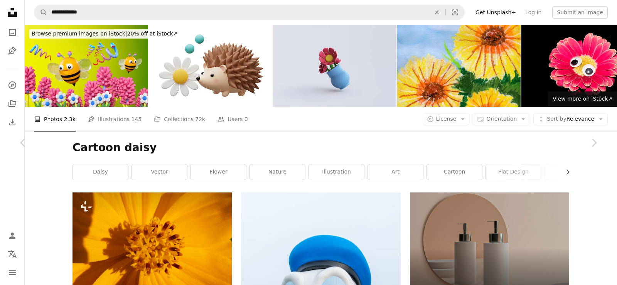  I want to click on button: scroll list to the right, so click(565, 172).